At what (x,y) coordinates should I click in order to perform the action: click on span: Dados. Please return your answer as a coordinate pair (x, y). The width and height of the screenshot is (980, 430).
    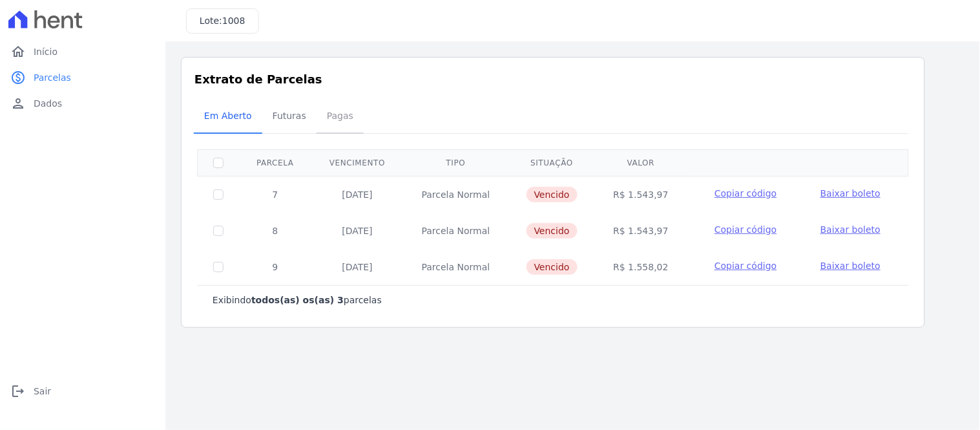
    Looking at the image, I should click on (47, 104).